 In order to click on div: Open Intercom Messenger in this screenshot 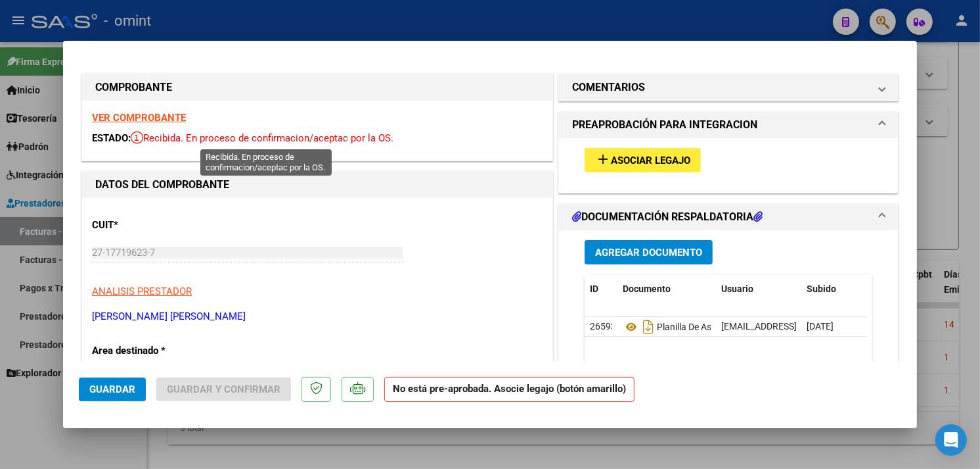, I will do `click(951, 440)`.